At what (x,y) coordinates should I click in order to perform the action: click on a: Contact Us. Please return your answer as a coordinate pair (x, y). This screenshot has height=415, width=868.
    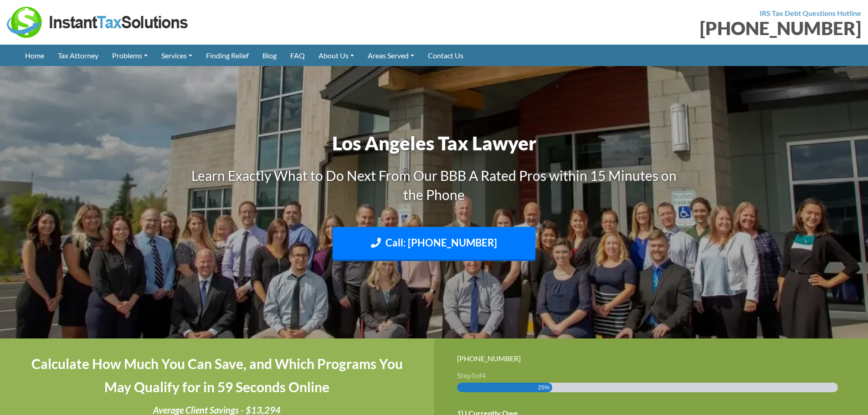
    Looking at the image, I should click on (446, 55).